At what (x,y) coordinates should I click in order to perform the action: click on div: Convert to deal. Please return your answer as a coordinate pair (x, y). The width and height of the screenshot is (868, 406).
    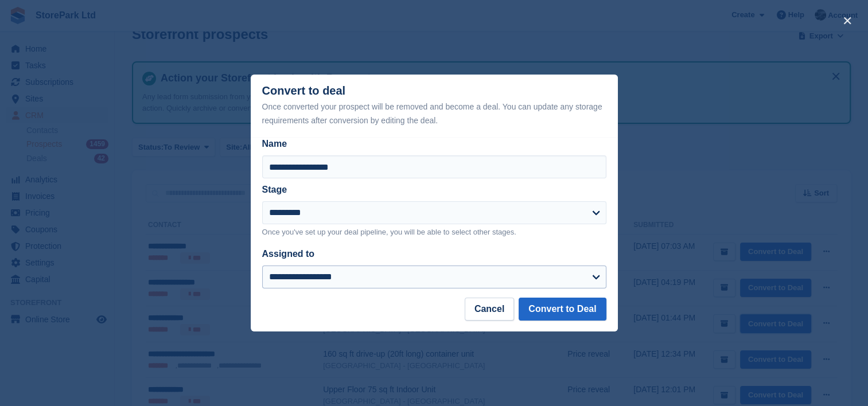
    Looking at the image, I should click on (434, 105).